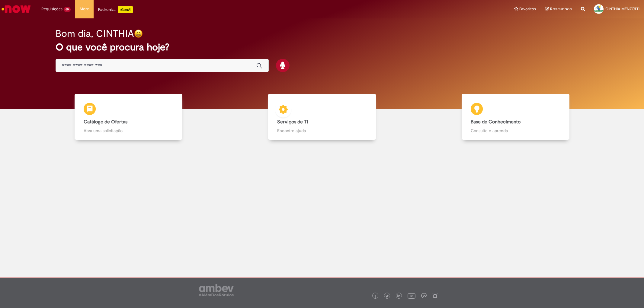  Describe the element at coordinates (216, 290) in the screenshot. I see `img: logo_footer_ambev_rotulo_gray.png` at that location.